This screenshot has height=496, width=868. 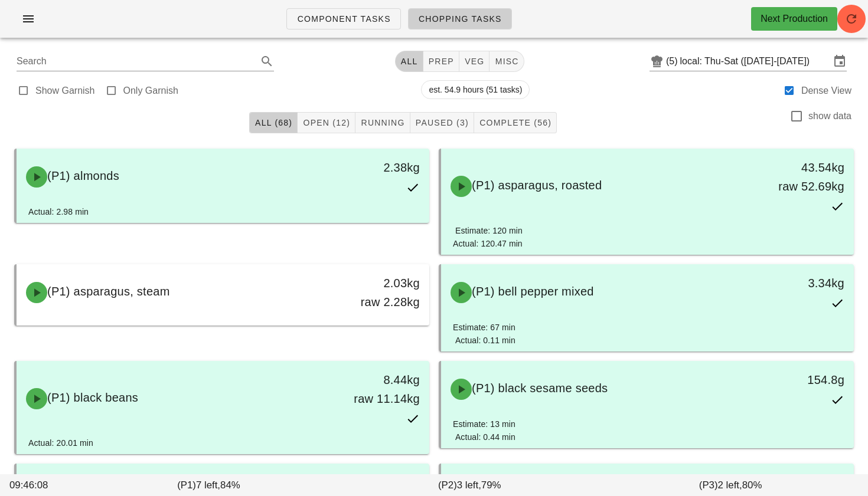 What do you see at coordinates (484, 424) in the screenshot?
I see `div: Estimate: 13 min` at bounding box center [484, 424].